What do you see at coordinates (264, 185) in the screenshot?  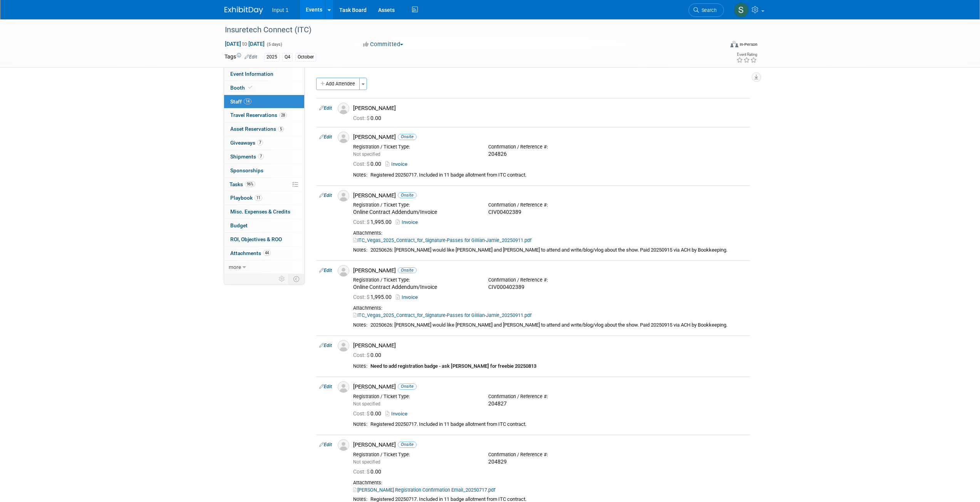 I see `a: Tasks96%` at bounding box center [264, 185].